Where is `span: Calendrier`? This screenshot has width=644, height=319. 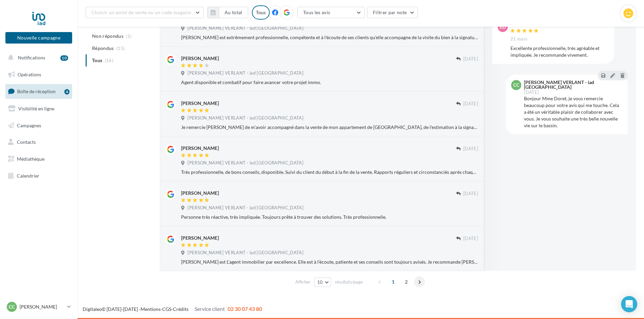 span: Calendrier is located at coordinates (28, 175).